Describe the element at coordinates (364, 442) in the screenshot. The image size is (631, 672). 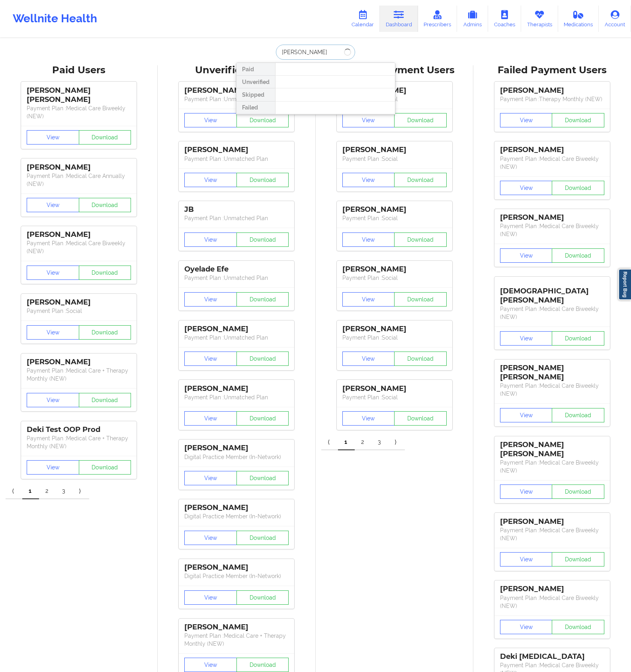
I see `a: 2` at that location.